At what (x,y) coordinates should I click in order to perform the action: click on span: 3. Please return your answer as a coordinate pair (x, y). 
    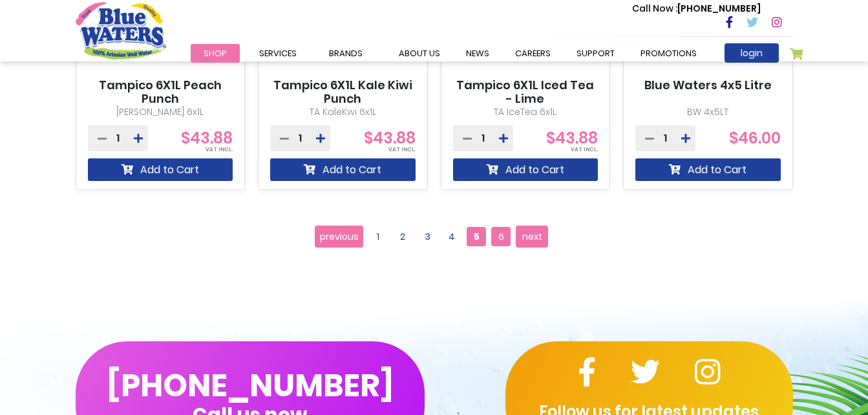
    Looking at the image, I should click on (427, 237).